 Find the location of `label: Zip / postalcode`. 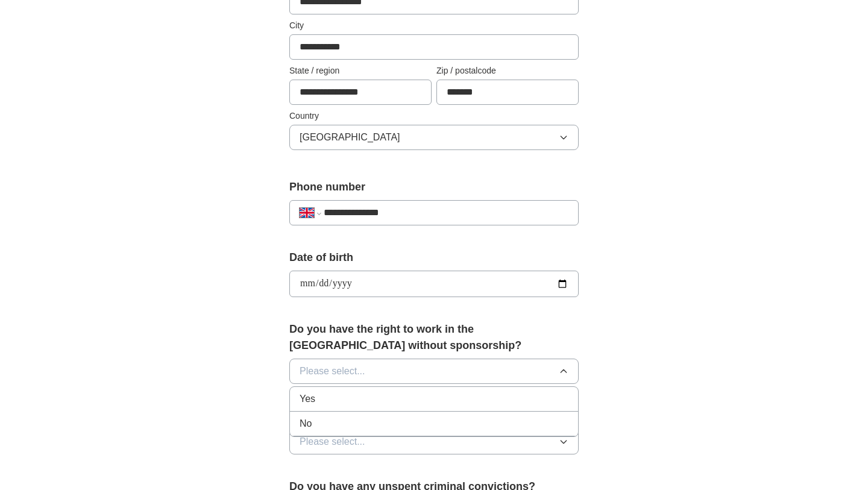

label: Zip / postalcode is located at coordinates (507, 70).